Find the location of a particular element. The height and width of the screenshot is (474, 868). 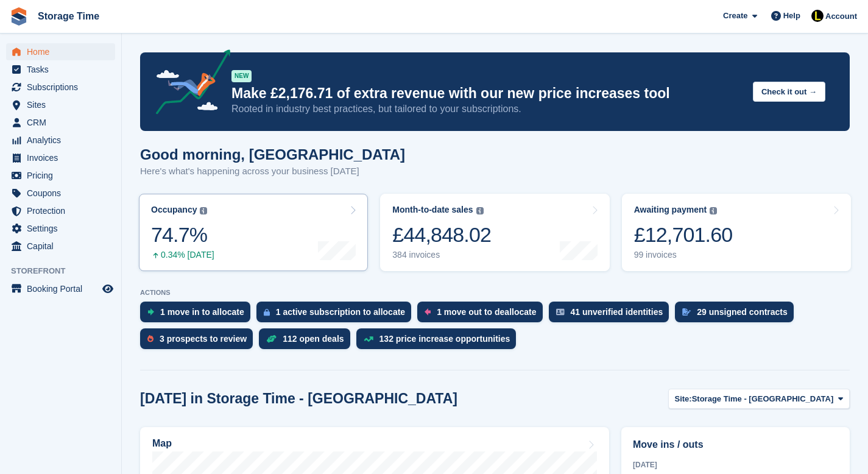

div: 384 invoices is located at coordinates (441, 255).